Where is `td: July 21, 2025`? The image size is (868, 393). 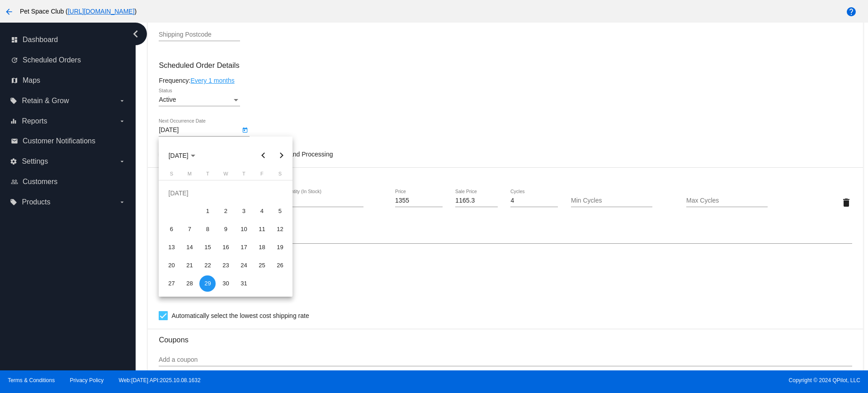 td: July 21, 2025 is located at coordinates (189, 266).